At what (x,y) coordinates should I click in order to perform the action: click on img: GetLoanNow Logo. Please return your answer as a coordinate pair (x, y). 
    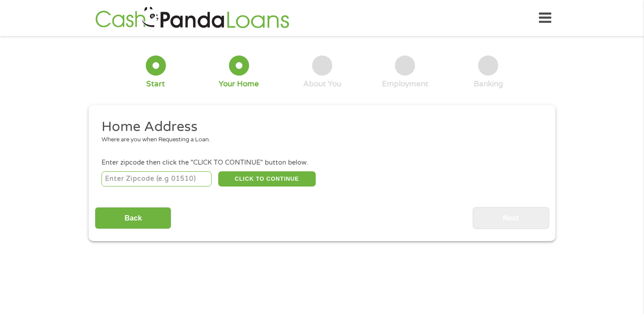
    Looking at the image, I should click on (192, 18).